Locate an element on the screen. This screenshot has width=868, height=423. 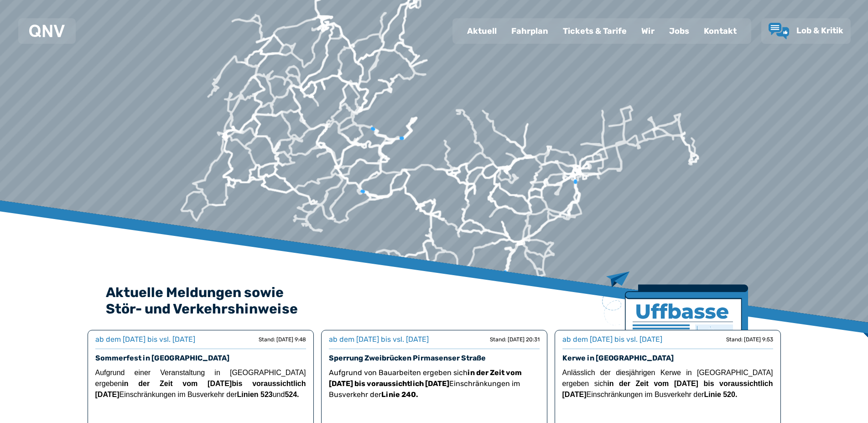
strong: Linien 523 is located at coordinates (254, 394).